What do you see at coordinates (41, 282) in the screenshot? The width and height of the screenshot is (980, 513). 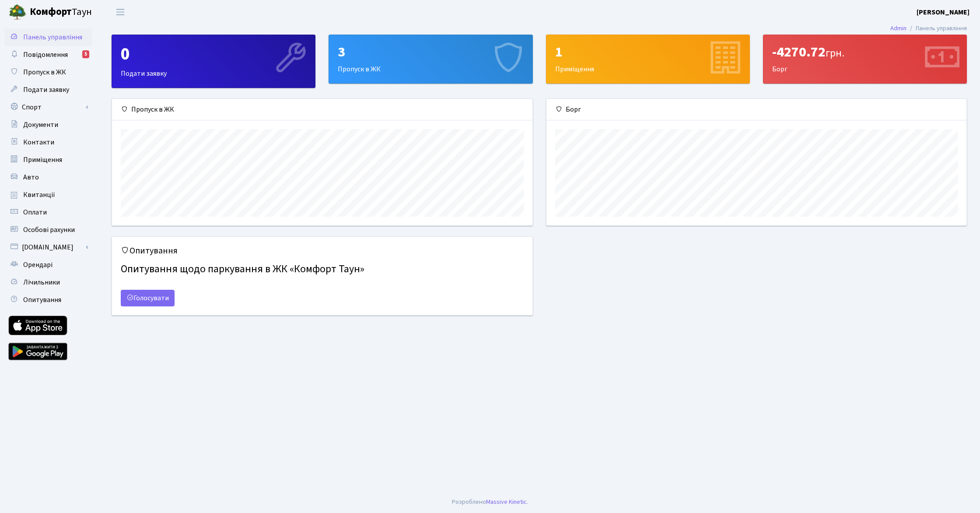 I see `span: Лічильники` at bounding box center [41, 282].